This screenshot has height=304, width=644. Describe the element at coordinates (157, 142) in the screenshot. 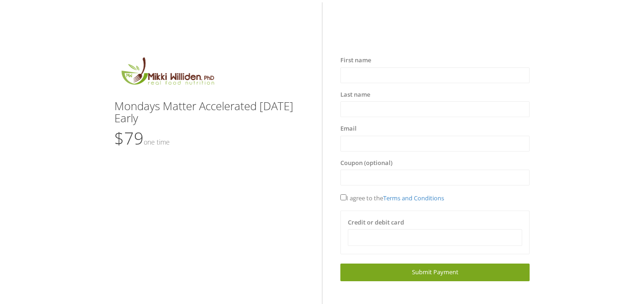

I see `small: One time` at that location.